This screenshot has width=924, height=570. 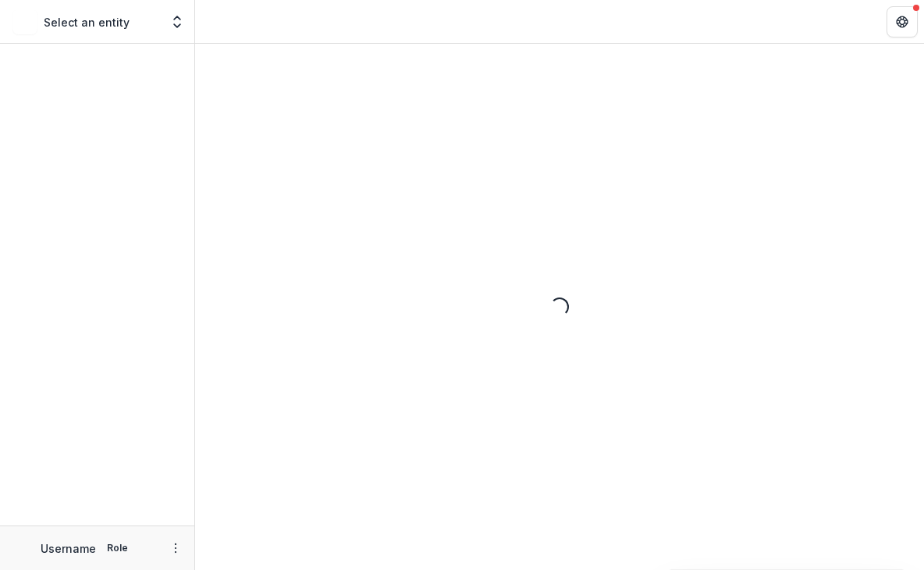 What do you see at coordinates (175, 548) in the screenshot?
I see `button: More` at bounding box center [175, 548].